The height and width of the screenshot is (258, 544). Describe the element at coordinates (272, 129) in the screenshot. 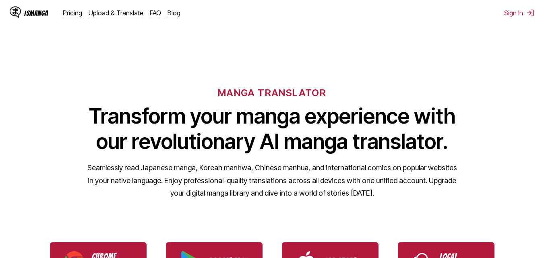

I see `h1: Transform your manga experience with our revolutionary AI manga translator.` at that location.